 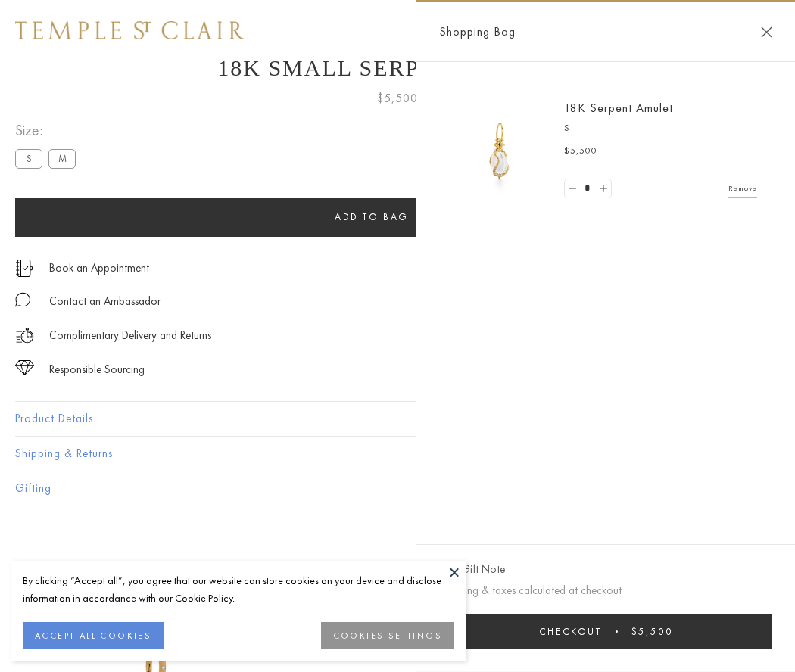 I want to click on button: Close Shopping Bag, so click(x=766, y=32).